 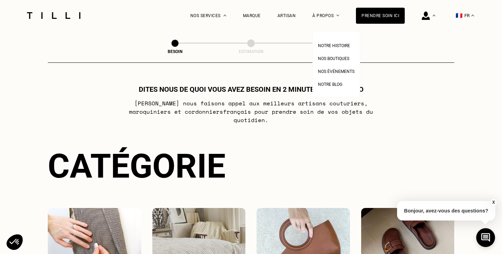 I want to click on div: Catégorie, so click(x=251, y=166).